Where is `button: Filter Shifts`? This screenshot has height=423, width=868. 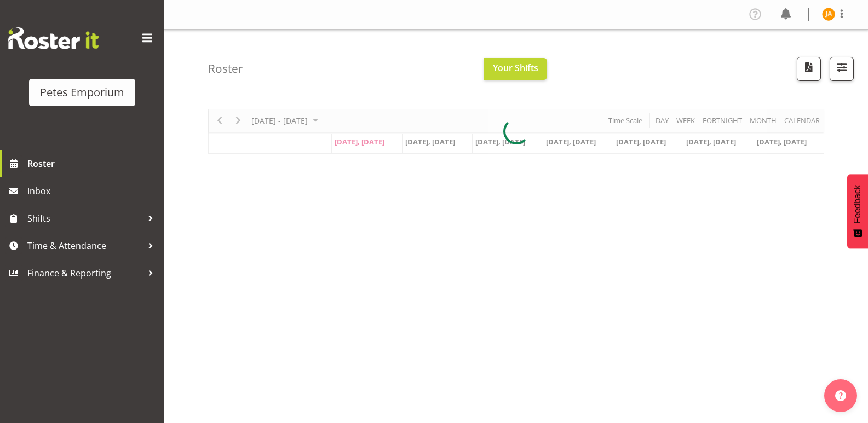 button: Filter Shifts is located at coordinates (842, 69).